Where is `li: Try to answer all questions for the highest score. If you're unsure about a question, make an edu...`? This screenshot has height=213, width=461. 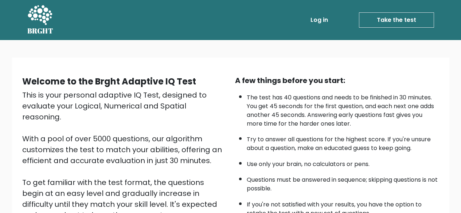
li: Try to answer all questions for the highest score. If you're unsure about a question, make an edu... is located at coordinates (343, 142).